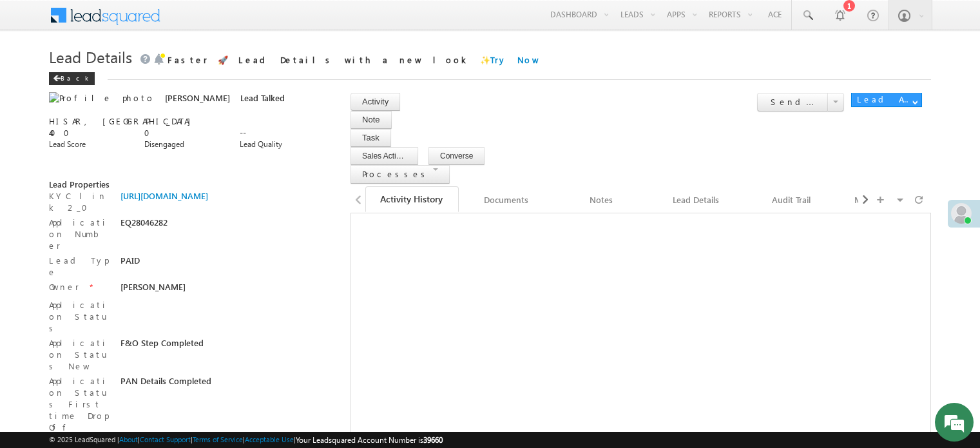 The image size is (980, 448). What do you see at coordinates (81, 316) in the screenshot?
I see `label: Application Status` at bounding box center [81, 316].